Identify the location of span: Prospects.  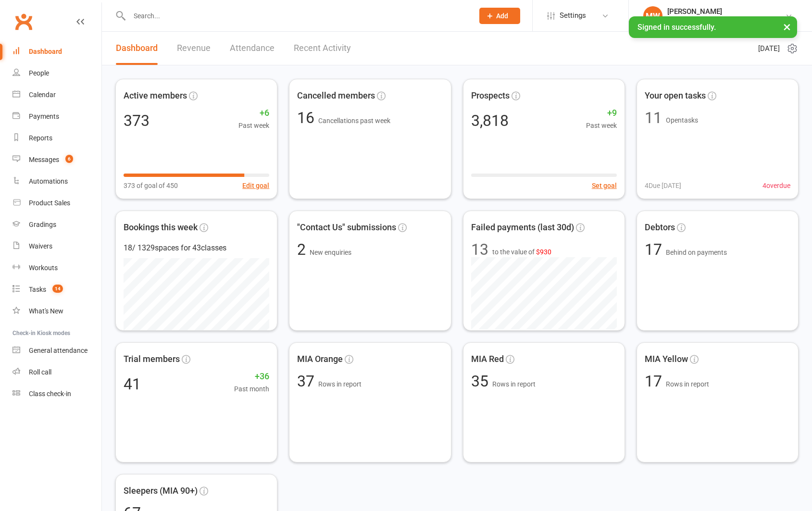
(491, 95).